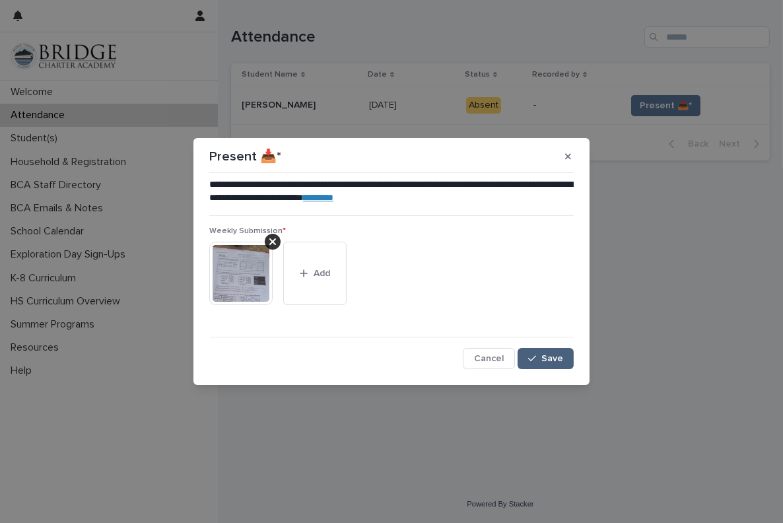  I want to click on button: Save, so click(545, 358).